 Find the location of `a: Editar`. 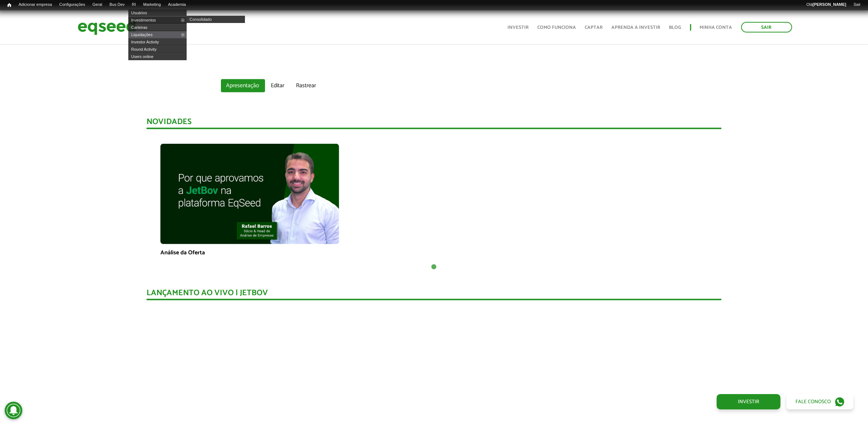

a: Editar is located at coordinates (278, 86).